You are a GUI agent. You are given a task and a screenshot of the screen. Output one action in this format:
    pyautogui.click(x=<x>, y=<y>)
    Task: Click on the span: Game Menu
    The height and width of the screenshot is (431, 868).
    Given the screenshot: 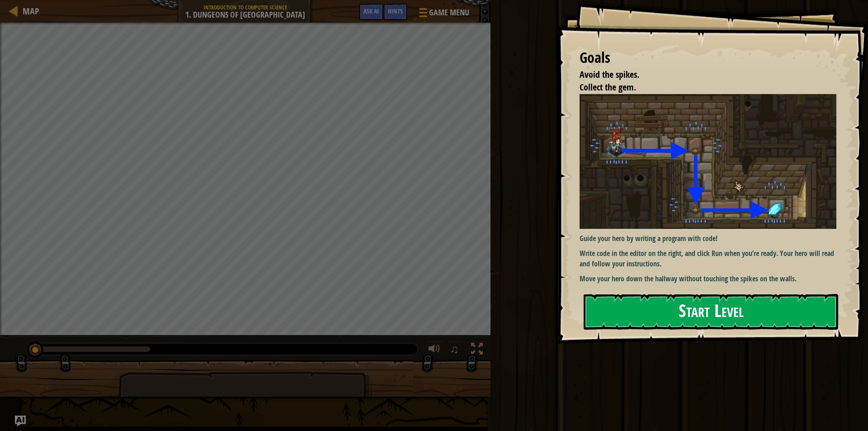 What is the action you would take?
    pyautogui.click(x=449, y=12)
    